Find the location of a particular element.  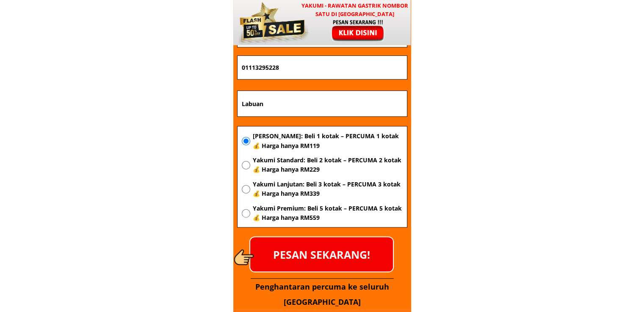

span: Yakumi Premium: Beli 5 kotak – PERCUMA 5 kotak 💰 Harga hanya RM559 is located at coordinates (327, 213).